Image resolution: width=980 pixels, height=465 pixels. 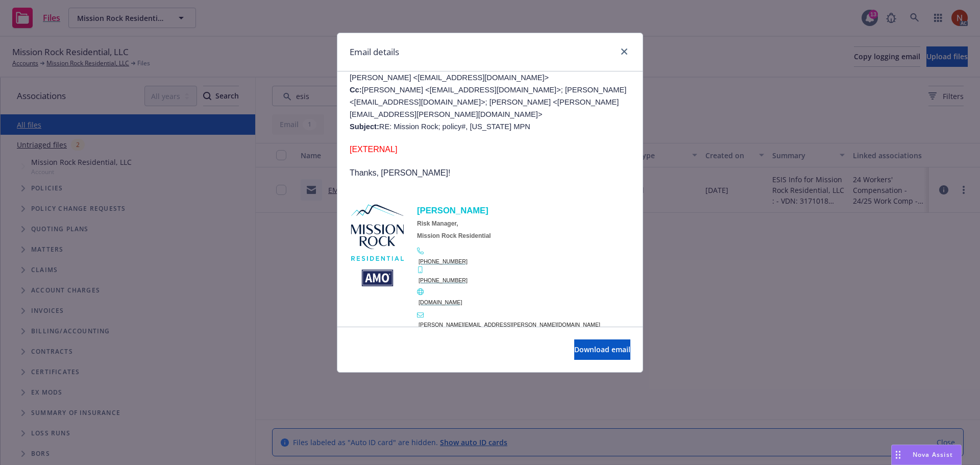 I want to click on a: photo, so click(x=377, y=245).